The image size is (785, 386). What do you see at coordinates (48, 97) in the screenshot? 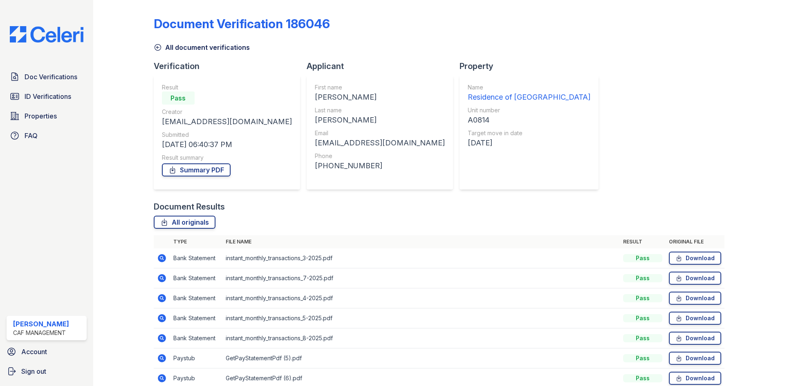
I see `span: ID Verifications` at bounding box center [48, 97].